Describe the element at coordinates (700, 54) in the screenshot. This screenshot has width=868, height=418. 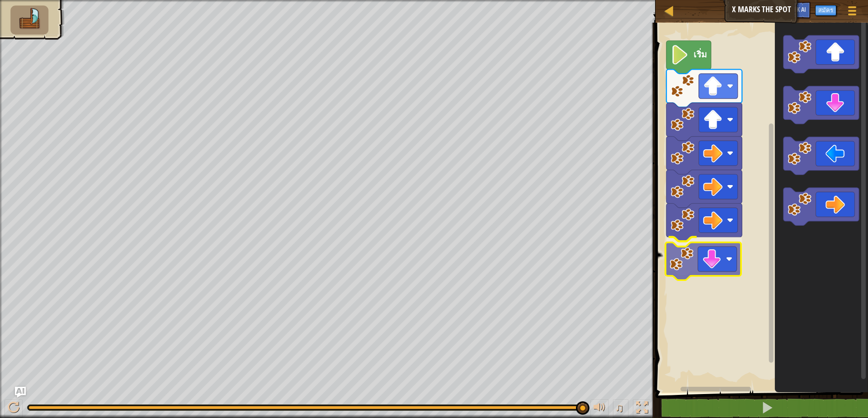
I see `text: เริ่ม` at that location.